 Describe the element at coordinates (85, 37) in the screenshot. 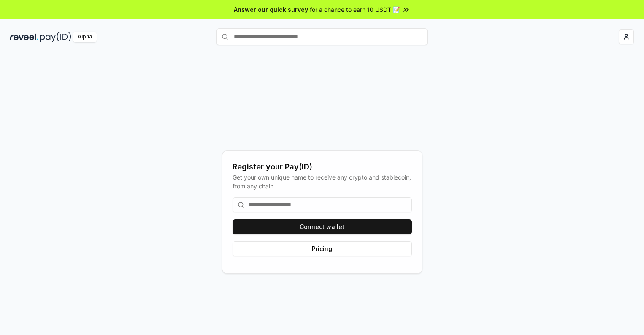

I see `div: Alpha` at that location.